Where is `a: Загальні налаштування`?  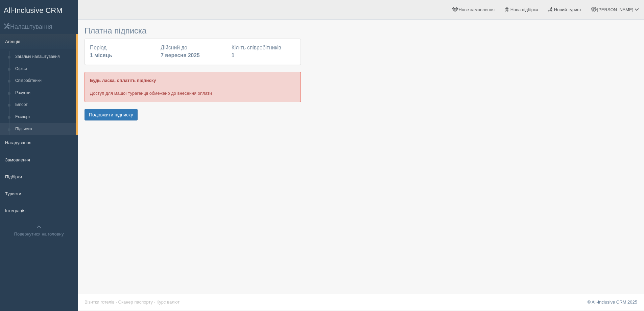
a: Загальні налаштування is located at coordinates (44, 57).